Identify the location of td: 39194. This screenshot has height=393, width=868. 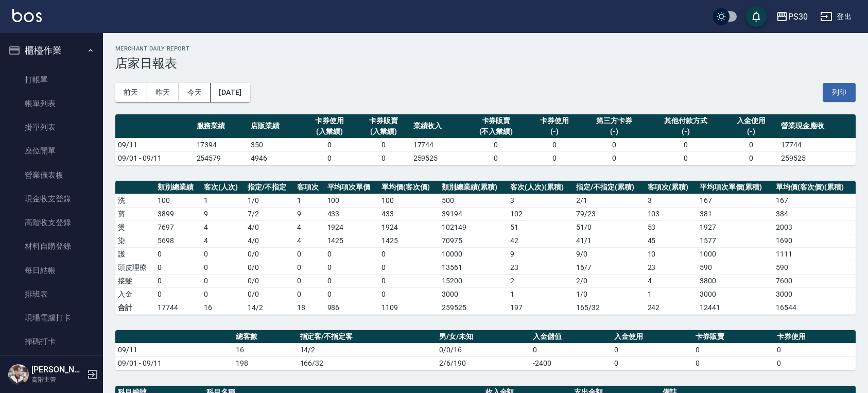
(473, 214).